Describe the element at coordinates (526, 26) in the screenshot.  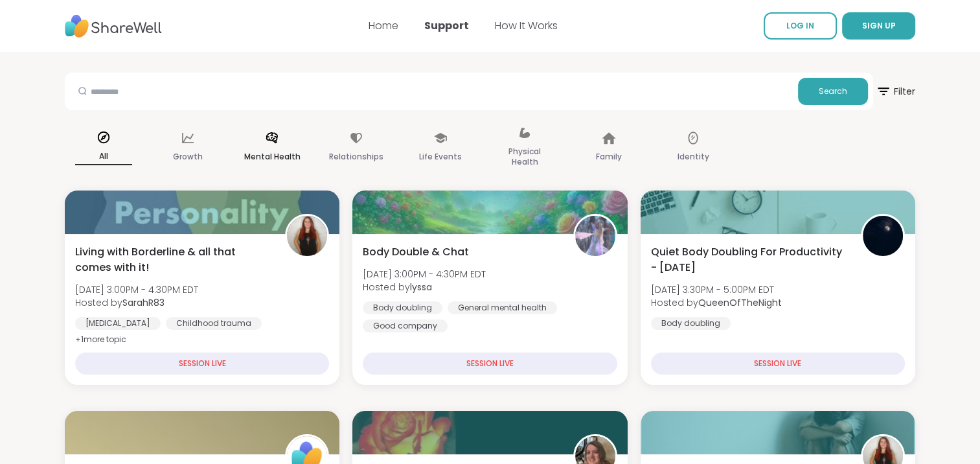
I see `a: How It Works` at that location.